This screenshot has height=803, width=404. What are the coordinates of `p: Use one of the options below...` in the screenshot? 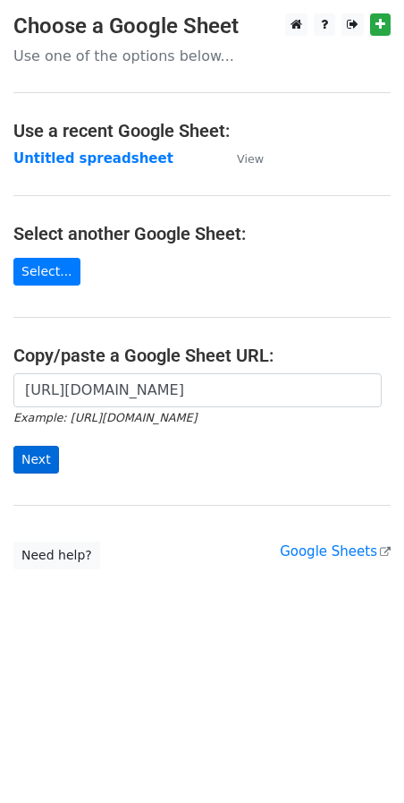 It's located at (202, 55).